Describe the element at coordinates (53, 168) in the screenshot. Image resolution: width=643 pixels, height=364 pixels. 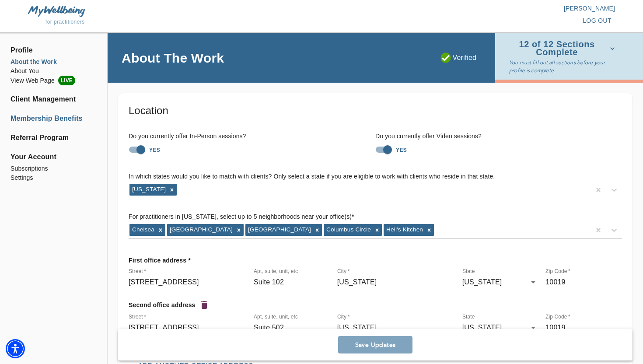
I see `li: Subscriptions` at that location.